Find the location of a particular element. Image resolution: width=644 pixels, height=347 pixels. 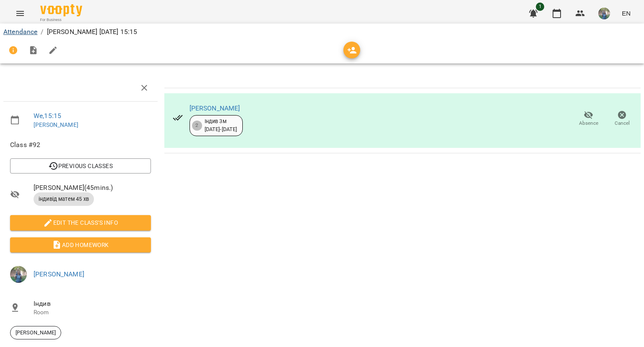

span: Індив is located at coordinates (92, 303).